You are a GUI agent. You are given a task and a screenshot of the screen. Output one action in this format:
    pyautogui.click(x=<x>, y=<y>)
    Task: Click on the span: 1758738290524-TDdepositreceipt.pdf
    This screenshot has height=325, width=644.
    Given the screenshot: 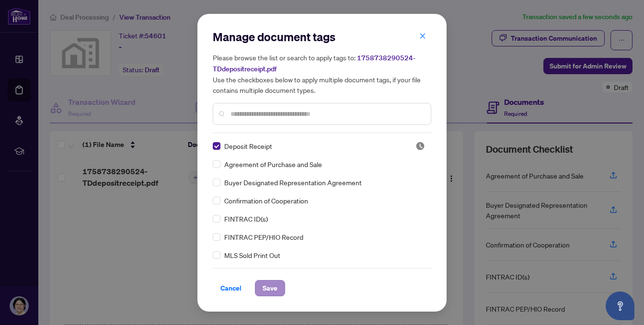 What is the action you would take?
    pyautogui.click(x=313, y=64)
    